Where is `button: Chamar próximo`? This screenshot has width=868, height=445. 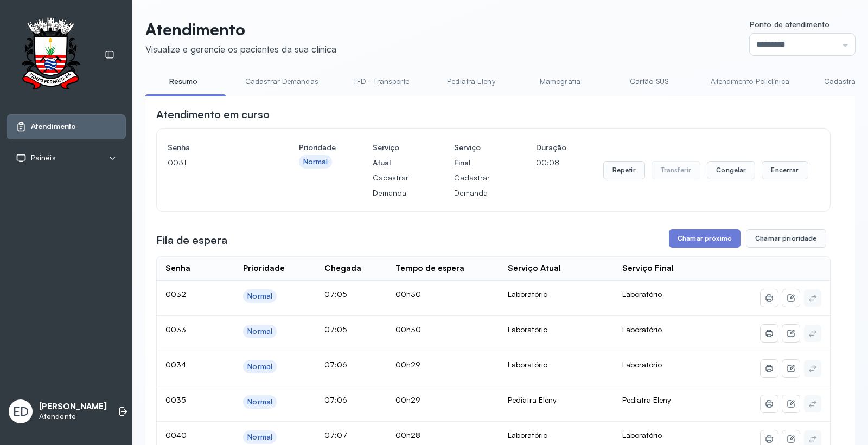
button: Chamar próximo is located at coordinates (705, 239).